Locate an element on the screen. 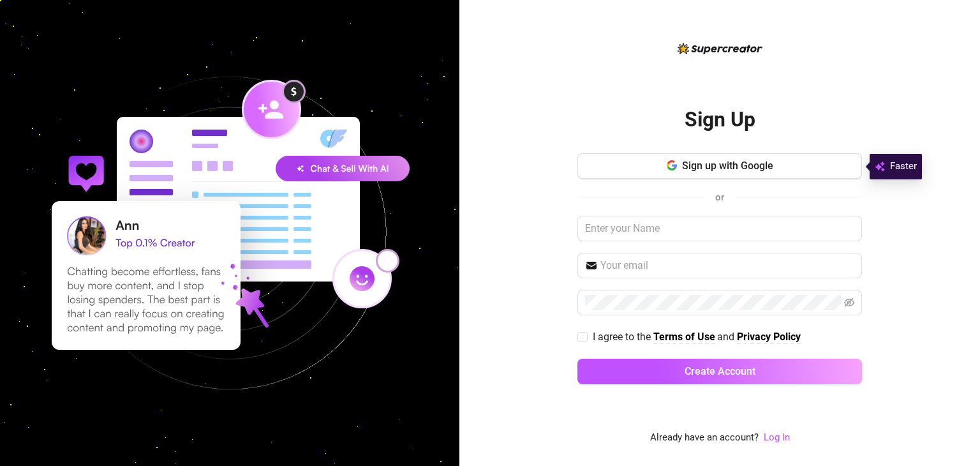  a: Terms of Use is located at coordinates (684, 337).